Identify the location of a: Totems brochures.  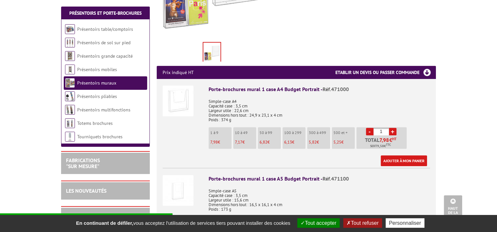
(95, 123).